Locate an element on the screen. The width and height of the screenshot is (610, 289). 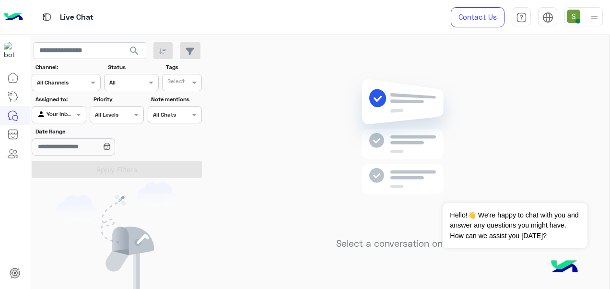
button: Apply Filters is located at coordinates (117, 169).